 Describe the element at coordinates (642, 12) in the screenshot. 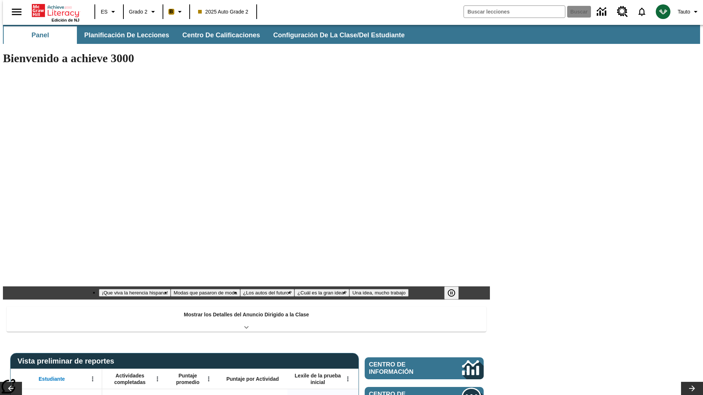

I see `a: Notificaciones` at that location.